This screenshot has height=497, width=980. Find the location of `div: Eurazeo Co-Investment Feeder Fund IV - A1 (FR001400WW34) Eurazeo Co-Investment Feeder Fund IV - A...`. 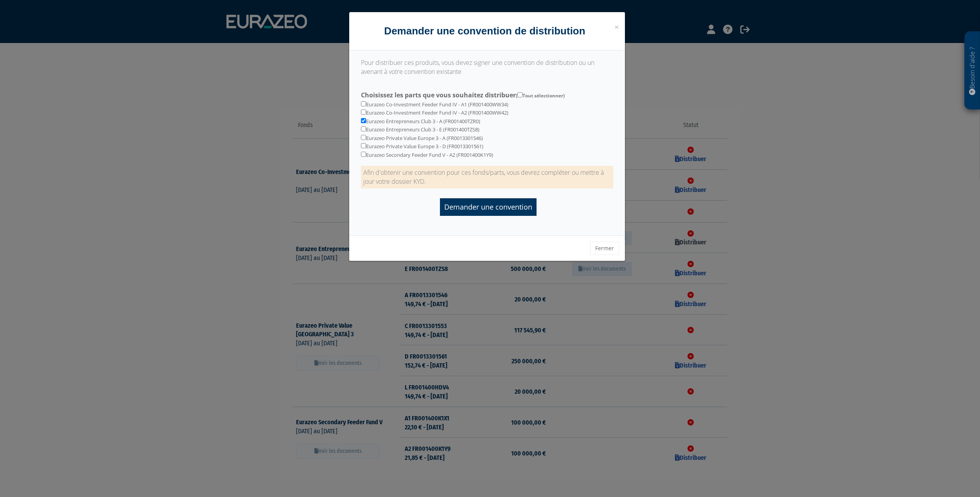

div: Eurazeo Co-Investment Feeder Fund IV - A1 (FR001400WW34) Eurazeo Co-Investment Feeder Fund IV - A... is located at coordinates (487, 123).